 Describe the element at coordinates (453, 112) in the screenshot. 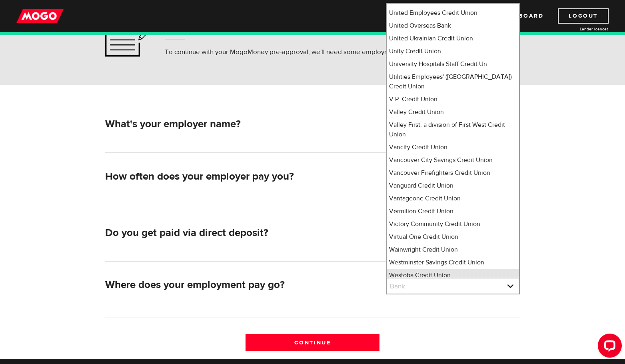

I see `li: Valley Credit Union` at that location.